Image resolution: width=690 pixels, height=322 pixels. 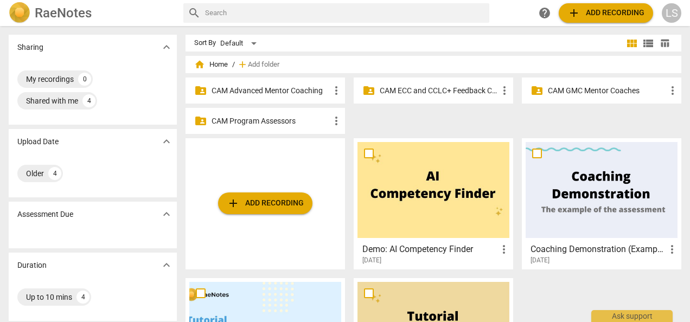 What do you see at coordinates (92, 13) in the screenshot?
I see `a: LogoRaeNotes` at bounding box center [92, 13].